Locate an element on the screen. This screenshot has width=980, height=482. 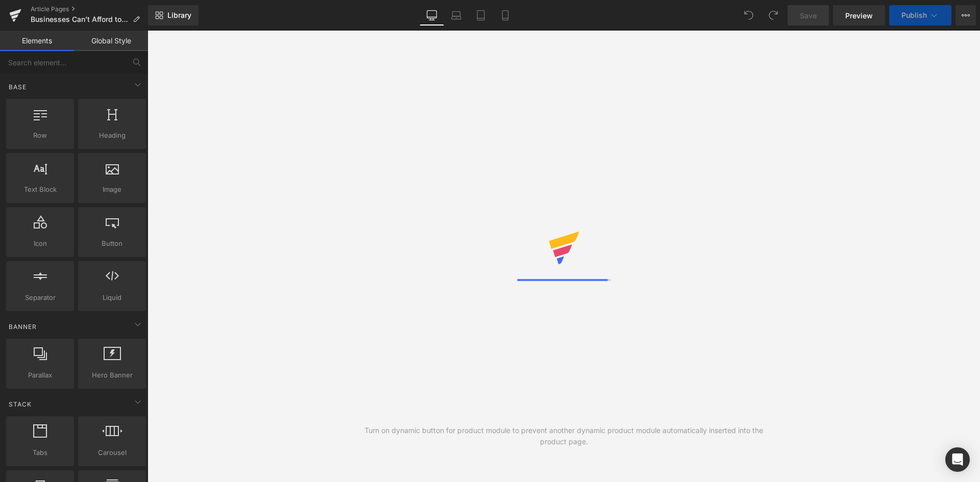
span: Carousel is located at coordinates (112, 453).